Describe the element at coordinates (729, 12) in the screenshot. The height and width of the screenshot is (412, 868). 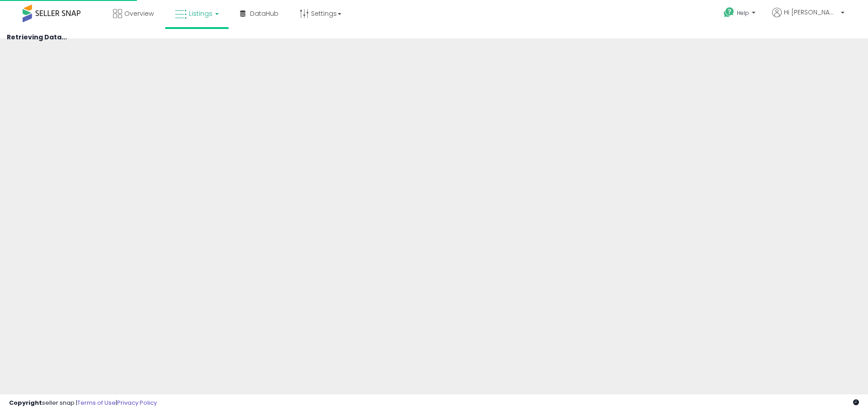
I see `i: Get Help` at that location.